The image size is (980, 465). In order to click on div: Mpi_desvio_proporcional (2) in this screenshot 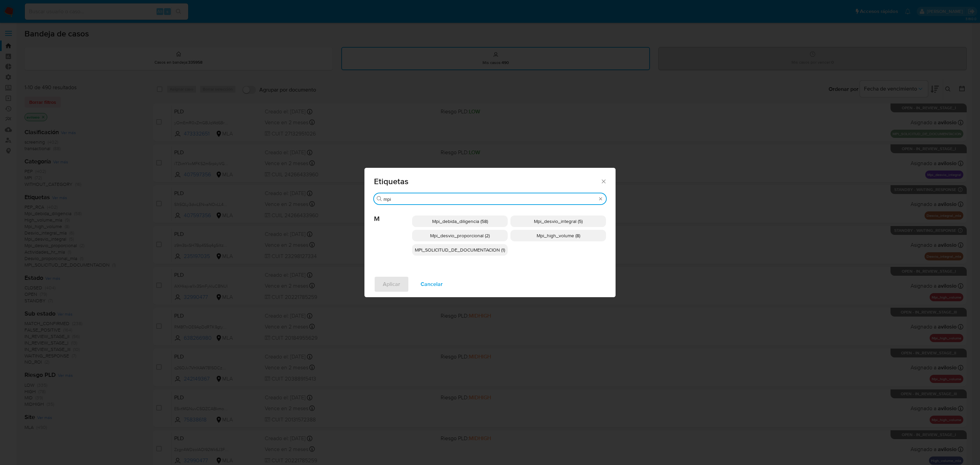, I will do `click(460, 235)`.